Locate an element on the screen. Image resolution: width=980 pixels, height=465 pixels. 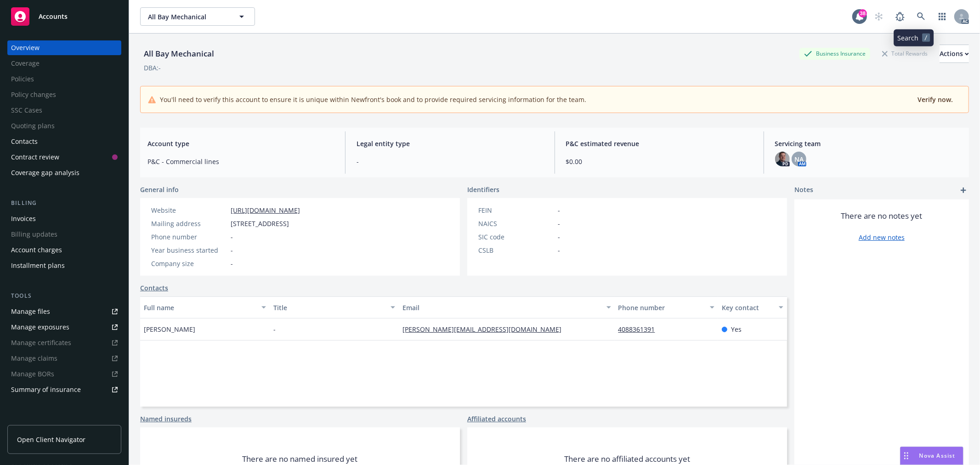
div: Manage files is located at coordinates (30, 312).